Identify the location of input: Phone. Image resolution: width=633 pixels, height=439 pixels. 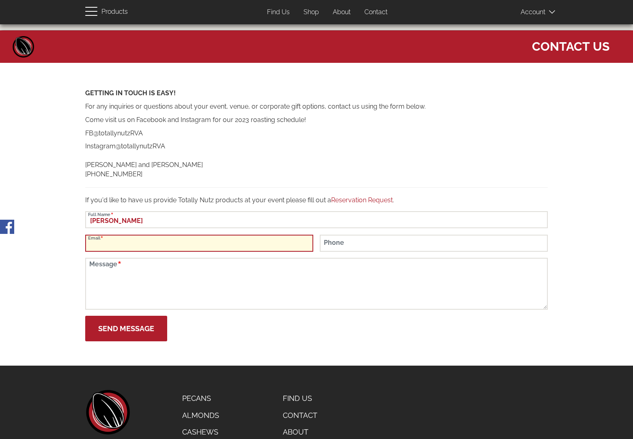
(434, 243).